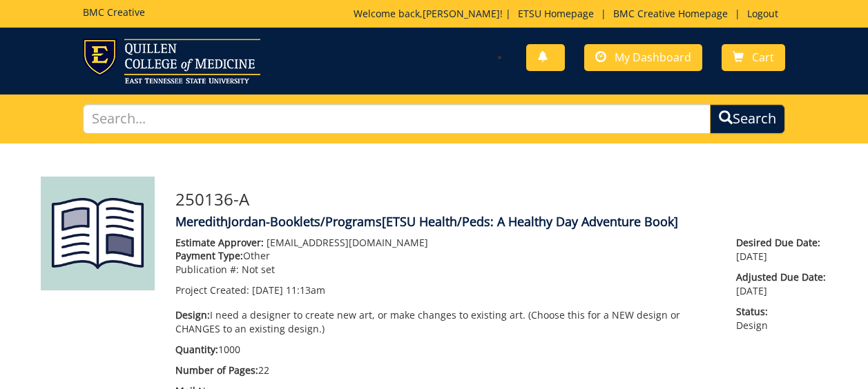  What do you see at coordinates (397, 118) in the screenshot?
I see `input: Search...` at bounding box center [397, 118].